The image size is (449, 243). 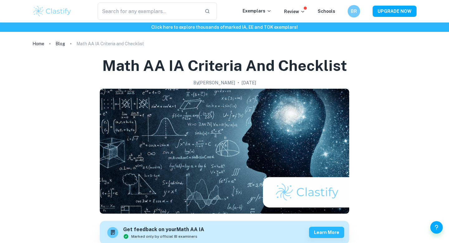 What do you see at coordinates (149, 11) in the screenshot?
I see `input: Search for any exemplars...` at bounding box center [149, 11].